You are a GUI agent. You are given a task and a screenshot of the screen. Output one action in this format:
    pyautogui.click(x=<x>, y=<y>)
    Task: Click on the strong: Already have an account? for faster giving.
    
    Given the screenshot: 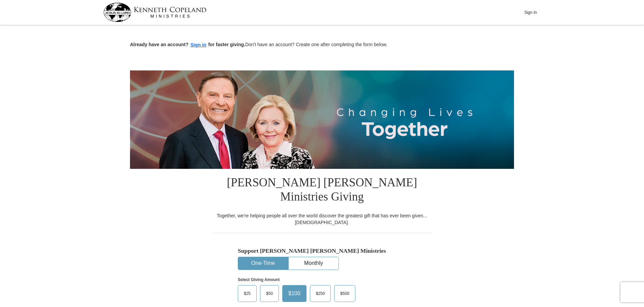 What is the action you would take?
    pyautogui.click(x=188, y=44)
    